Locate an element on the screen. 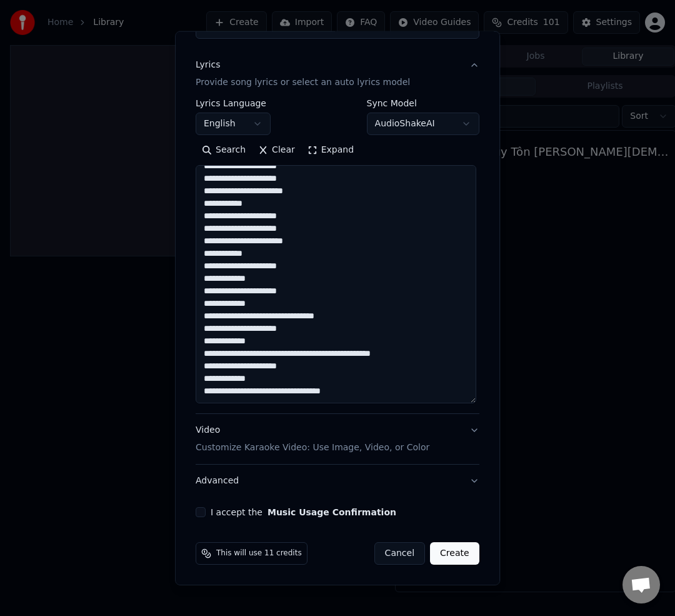 The image size is (675, 616). button: I accept the is located at coordinates (332, 512).